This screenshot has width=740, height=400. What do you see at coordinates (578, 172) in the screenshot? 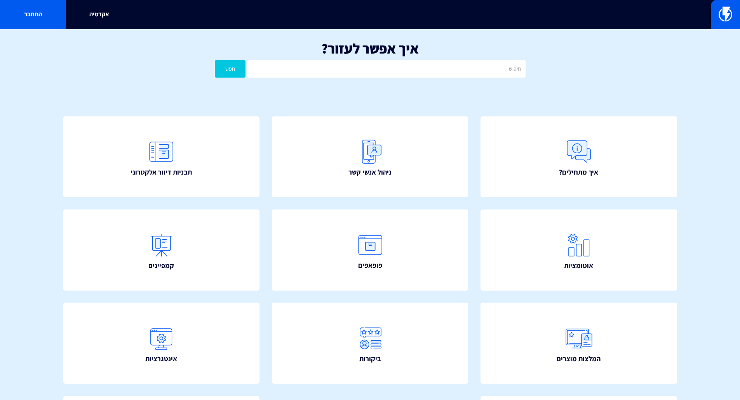
I see `span: איך מתחילים?` at bounding box center [578, 172].